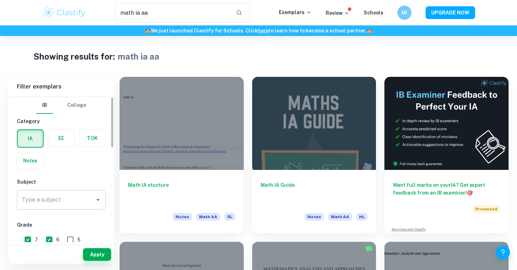 The height and width of the screenshot is (270, 517). I want to click on a: Clastify logo, so click(64, 13).